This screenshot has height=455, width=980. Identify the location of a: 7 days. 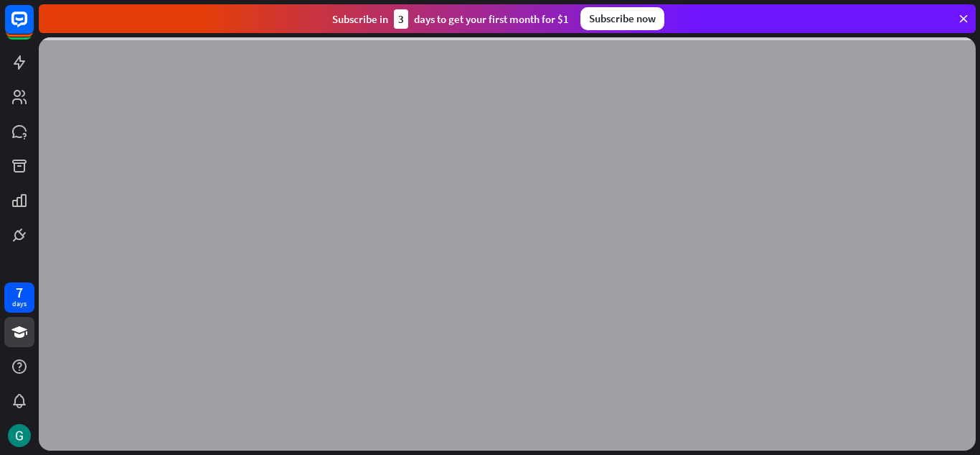
(19, 298).